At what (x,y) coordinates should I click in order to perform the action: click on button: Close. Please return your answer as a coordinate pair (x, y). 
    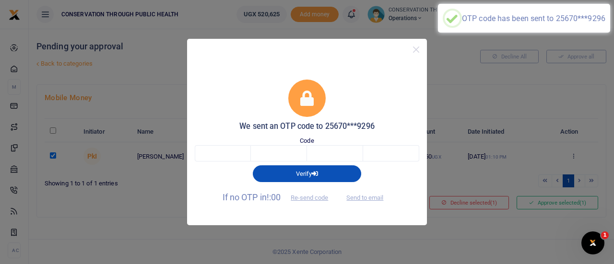
    Looking at the image, I should click on (416, 49).